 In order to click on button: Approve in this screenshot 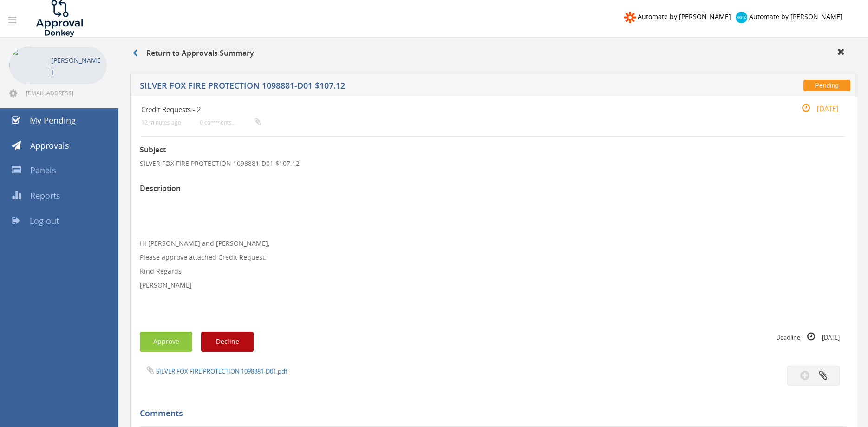, I will do `click(166, 342)`.